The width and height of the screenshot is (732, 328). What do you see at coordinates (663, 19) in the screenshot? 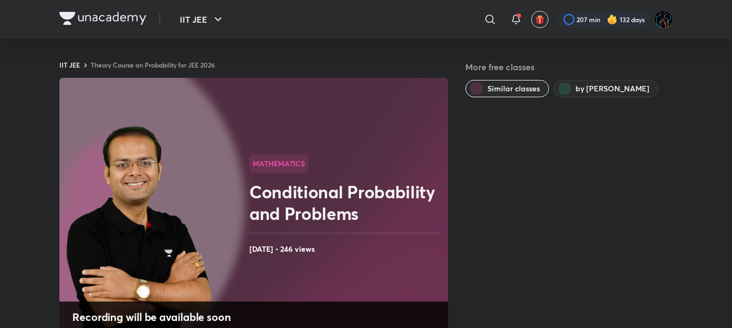
I see `img: Umang Raj` at bounding box center [663, 19].